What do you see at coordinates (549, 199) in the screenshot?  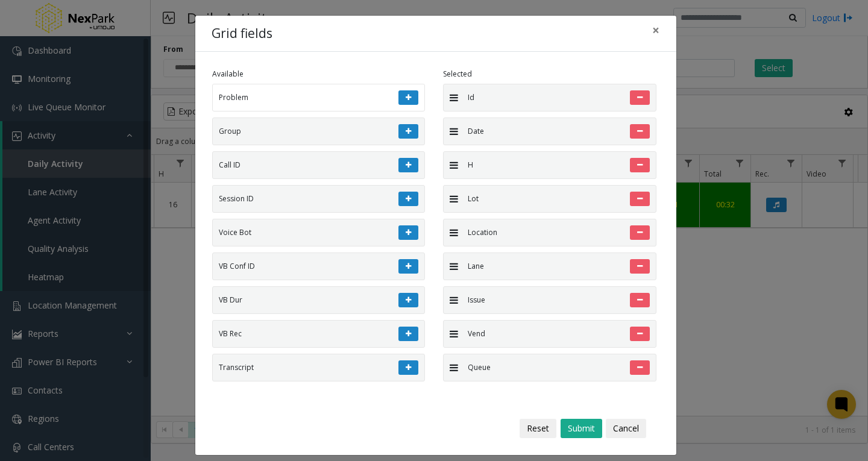 I see `li: Lot` at bounding box center [549, 199].